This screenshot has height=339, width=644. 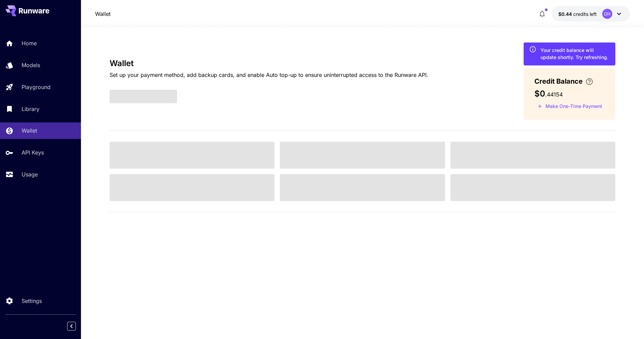 I want to click on span: Credit Balance, so click(x=558, y=81).